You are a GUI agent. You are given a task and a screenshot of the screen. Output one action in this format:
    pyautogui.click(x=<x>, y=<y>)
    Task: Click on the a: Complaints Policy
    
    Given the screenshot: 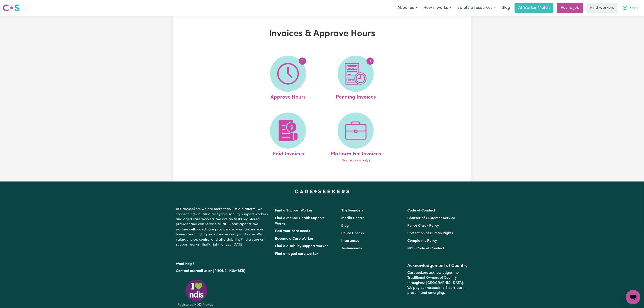 What is the action you would take?
    pyautogui.click(x=422, y=241)
    